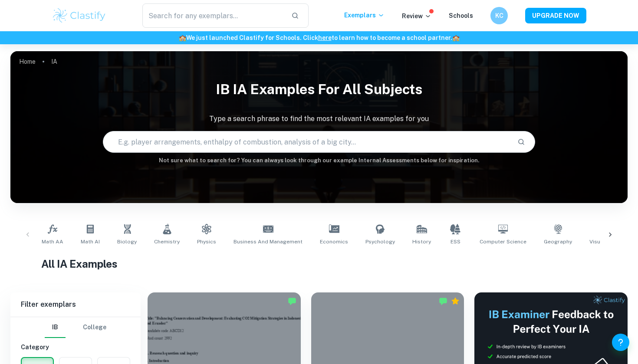 Image resolution: width=638 pixels, height=364 pixels. I want to click on button: IB, so click(55, 327).